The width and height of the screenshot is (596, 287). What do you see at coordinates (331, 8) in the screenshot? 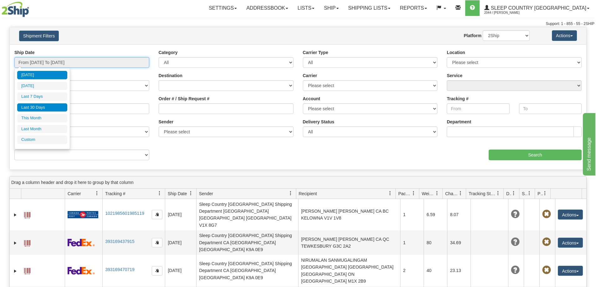
I see `a: Ship` at bounding box center [331, 8].